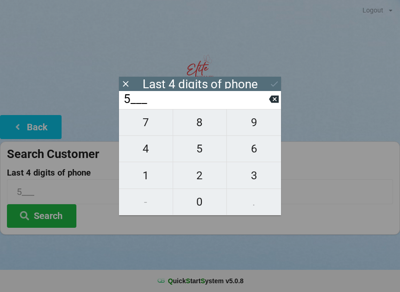 This screenshot has width=400, height=292. I want to click on button: 4, so click(146, 149).